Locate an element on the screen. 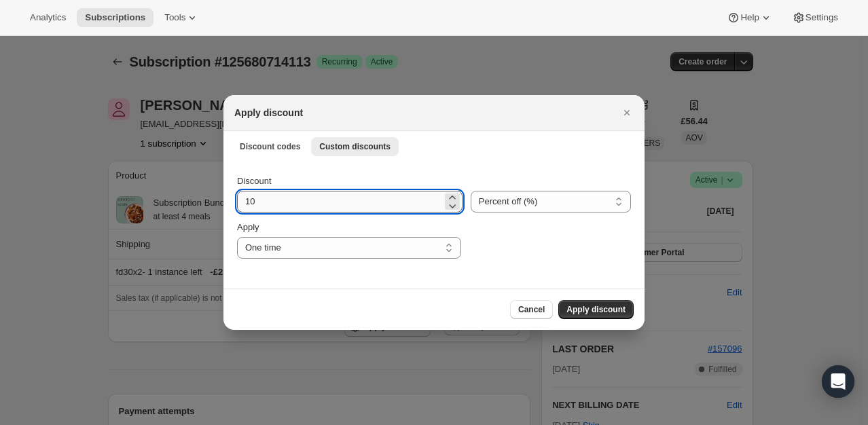 The width and height of the screenshot is (868, 425). span: Analytics is located at coordinates (47, 17).